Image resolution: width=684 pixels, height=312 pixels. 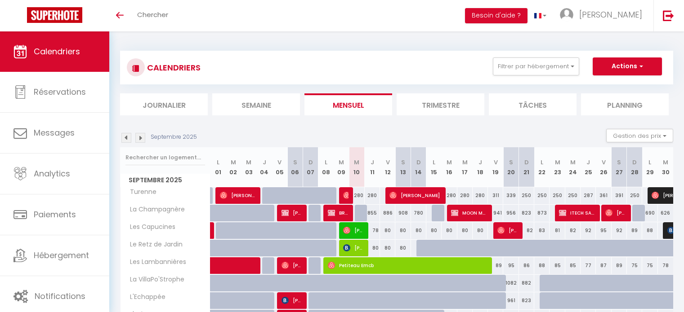 What do you see at coordinates (326, 167) in the screenshot?
I see `th: 08` at bounding box center [326, 167].